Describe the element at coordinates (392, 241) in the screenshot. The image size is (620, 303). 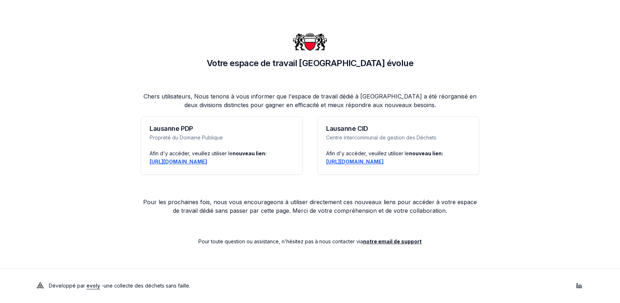
I see `a: notre email de support` at that location.